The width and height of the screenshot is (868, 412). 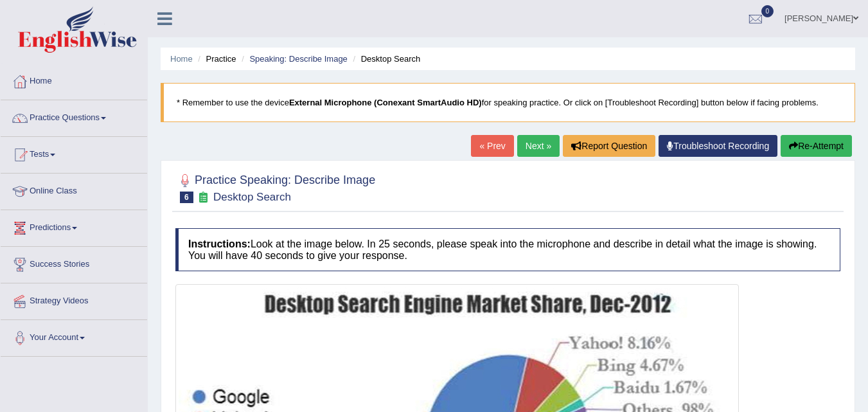 I want to click on li: Practice, so click(x=215, y=59).